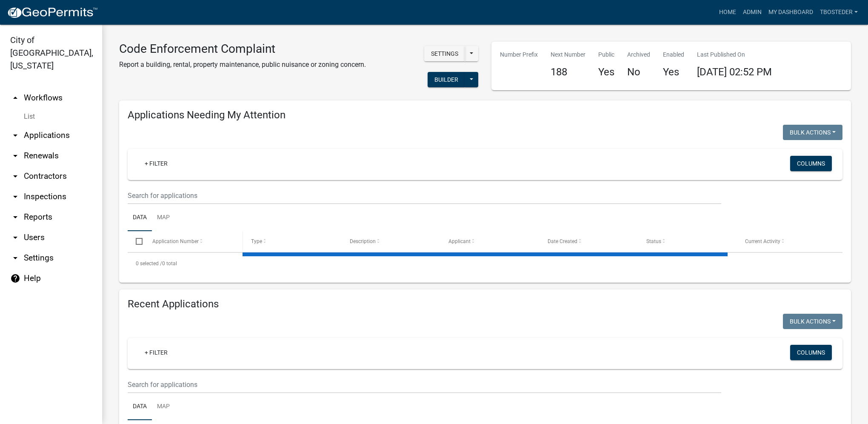 This screenshot has width=868, height=424. I want to click on h4: No, so click(639, 72).